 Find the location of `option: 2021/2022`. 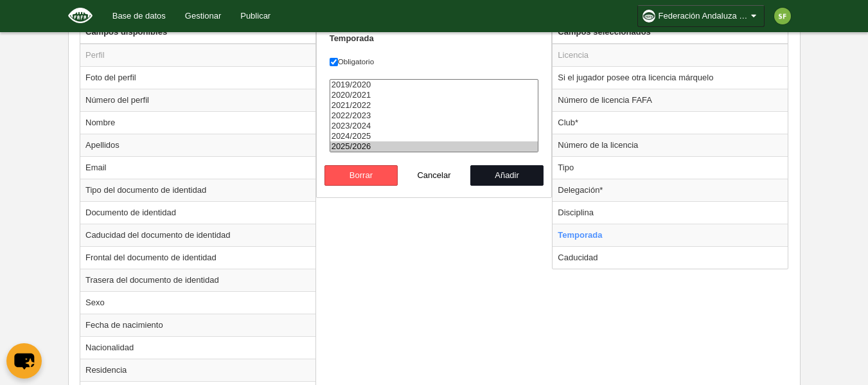

option: 2021/2022 is located at coordinates (434, 106).